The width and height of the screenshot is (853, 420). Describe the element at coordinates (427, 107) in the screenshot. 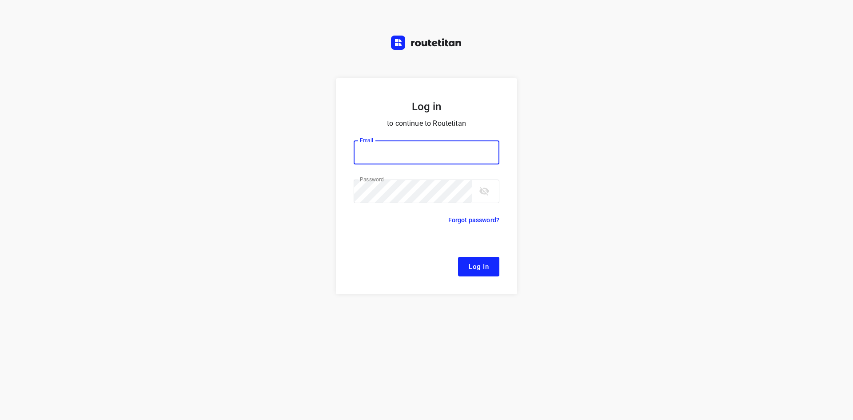

I see `h5: Log in` at that location.